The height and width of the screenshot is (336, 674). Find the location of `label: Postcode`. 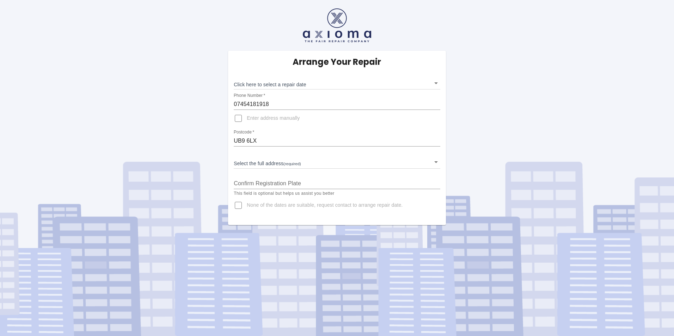

label: Postcode is located at coordinates (244, 132).